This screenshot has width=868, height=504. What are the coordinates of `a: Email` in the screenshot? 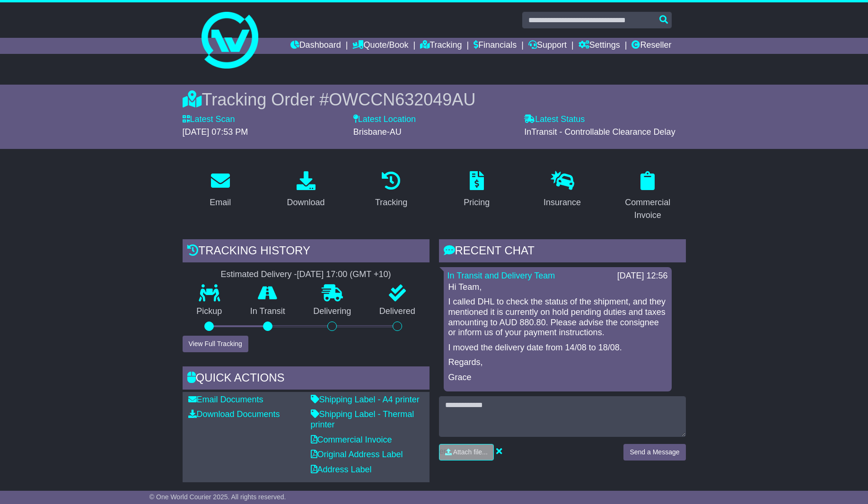 It's located at (220, 190).